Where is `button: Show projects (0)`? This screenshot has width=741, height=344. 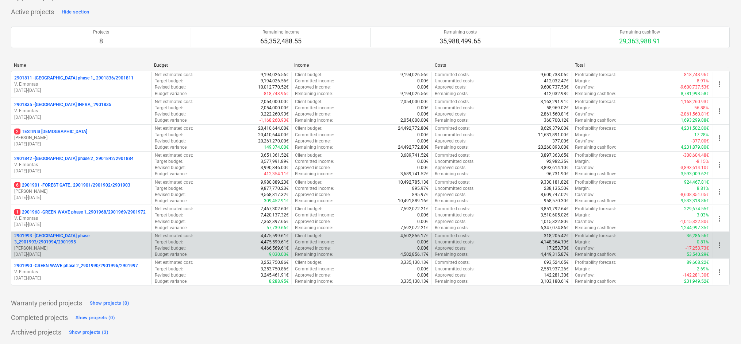 button: Show projects (0) is located at coordinates (95, 318).